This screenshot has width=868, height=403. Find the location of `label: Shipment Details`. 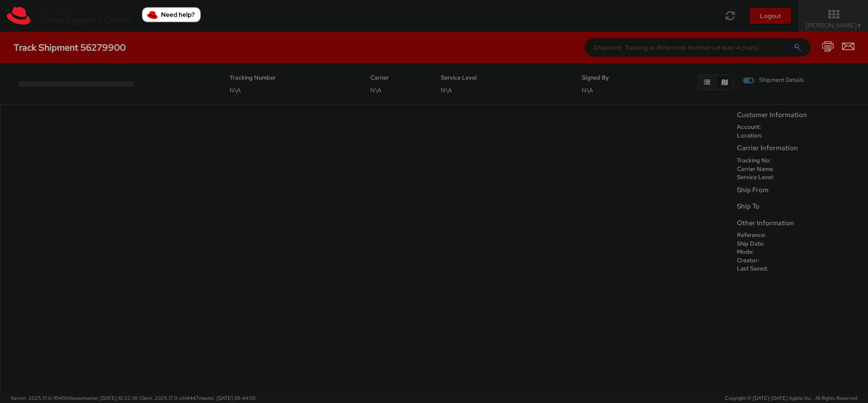

label: Shipment Details is located at coordinates (773, 81).